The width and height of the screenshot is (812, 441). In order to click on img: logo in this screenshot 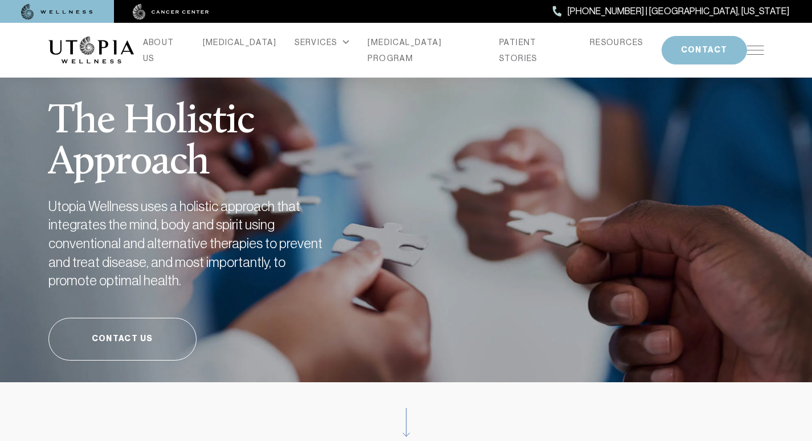, I will do `click(91, 50)`.